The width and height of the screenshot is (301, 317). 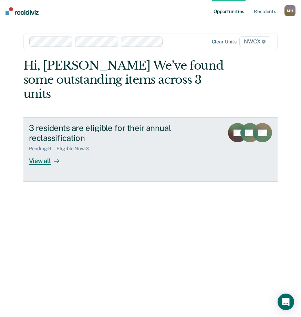 What do you see at coordinates (224, 42) in the screenshot?
I see `div: Clear units` at bounding box center [224, 42].